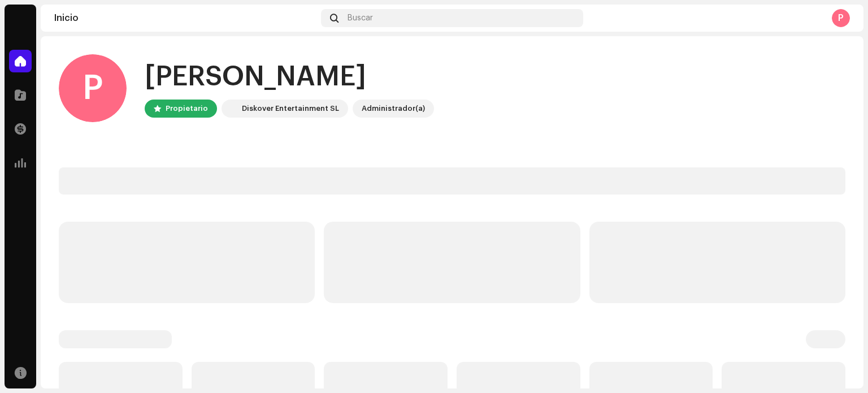 The width and height of the screenshot is (868, 393). I want to click on div: Propietario, so click(187, 108).